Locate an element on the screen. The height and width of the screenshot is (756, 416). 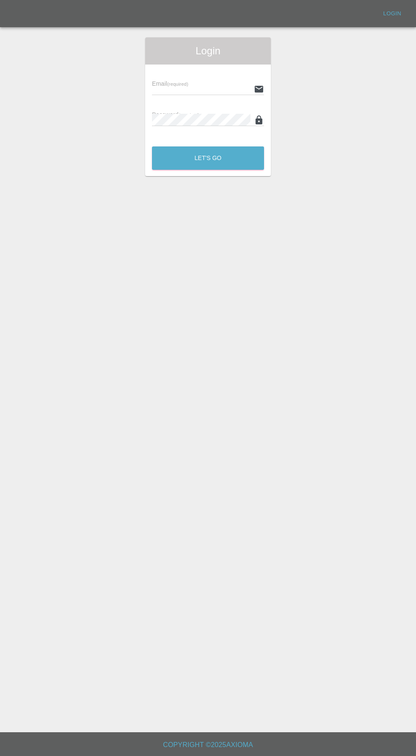
span: Password is located at coordinates (176, 115).